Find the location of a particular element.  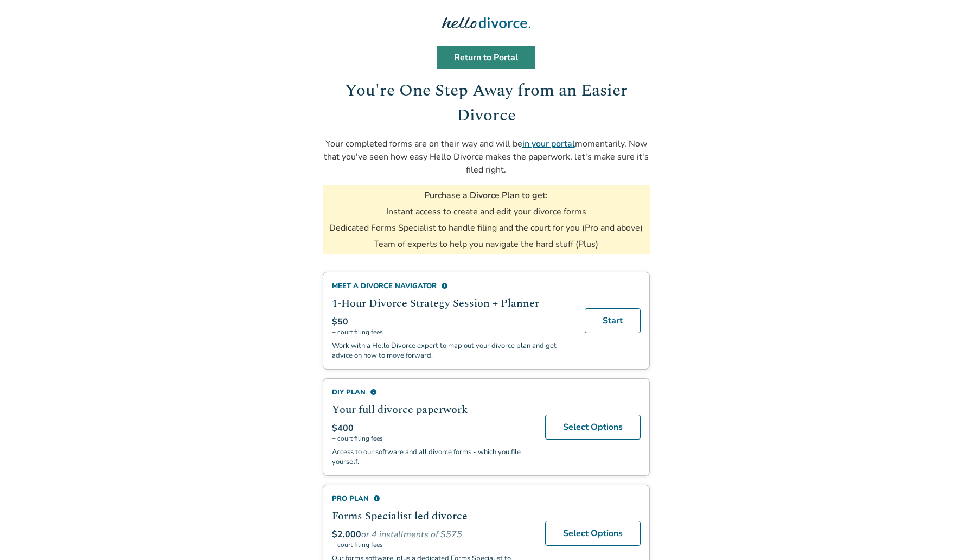

li: Dedicated Forms Specialist to handle filing and the court for you (Pro and above) is located at coordinates (486, 227).